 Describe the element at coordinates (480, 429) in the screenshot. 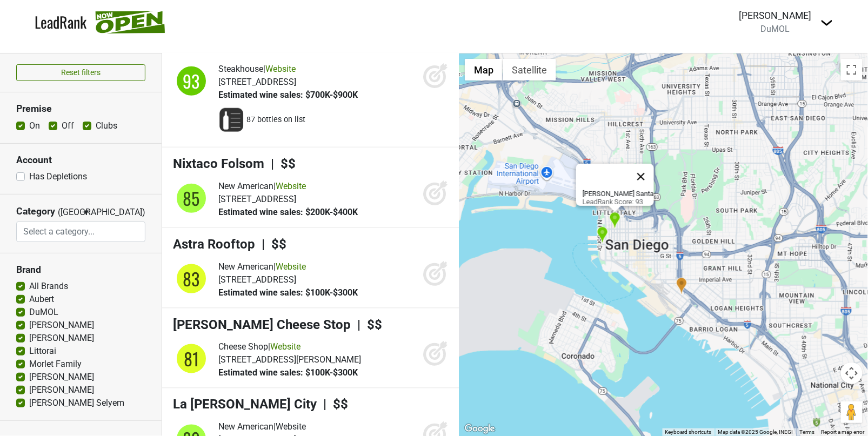

I see `img: Google` at that location.